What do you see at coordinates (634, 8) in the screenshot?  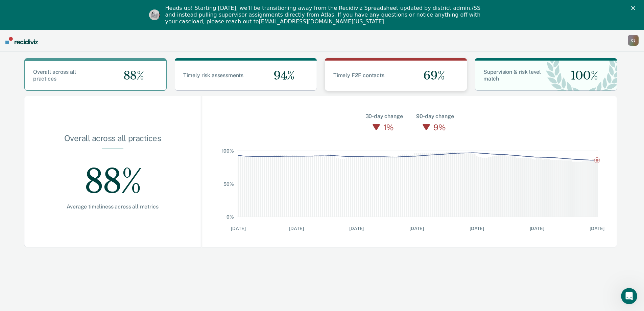 I see `div: Close` at bounding box center [634, 8].